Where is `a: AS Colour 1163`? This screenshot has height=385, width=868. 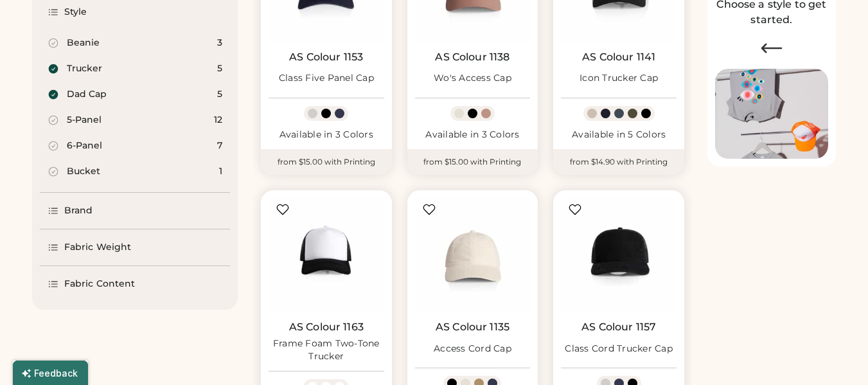 a: AS Colour 1163 is located at coordinates (327, 327).